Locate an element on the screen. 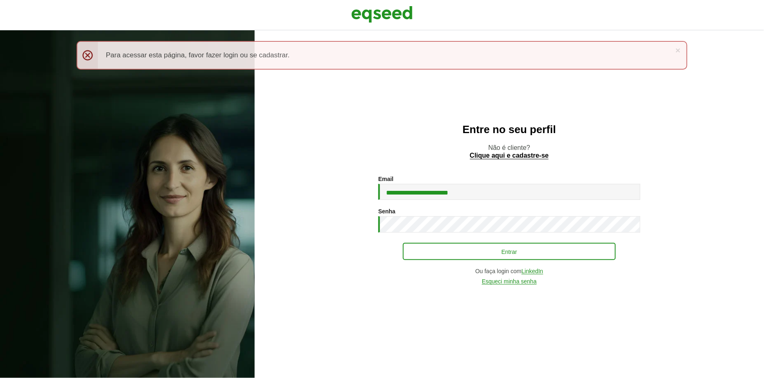 Image resolution: width=764 pixels, height=378 pixels. label: Senha is located at coordinates (387, 211).